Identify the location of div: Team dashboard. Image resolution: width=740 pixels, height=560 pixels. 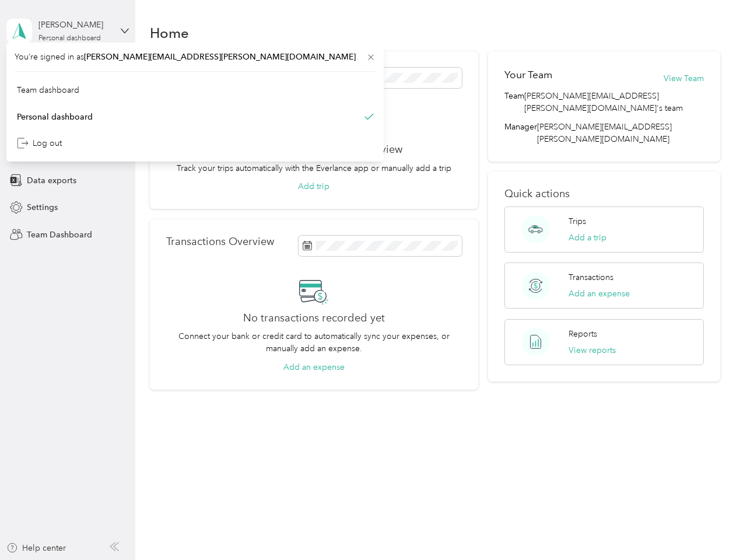
(48, 90).